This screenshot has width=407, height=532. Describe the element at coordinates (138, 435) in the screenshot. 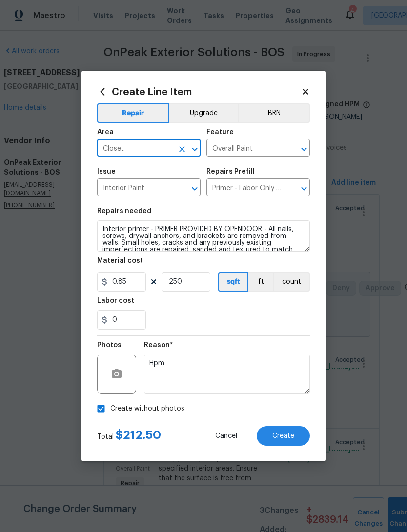

I see `span: $ 212.50` at that location.